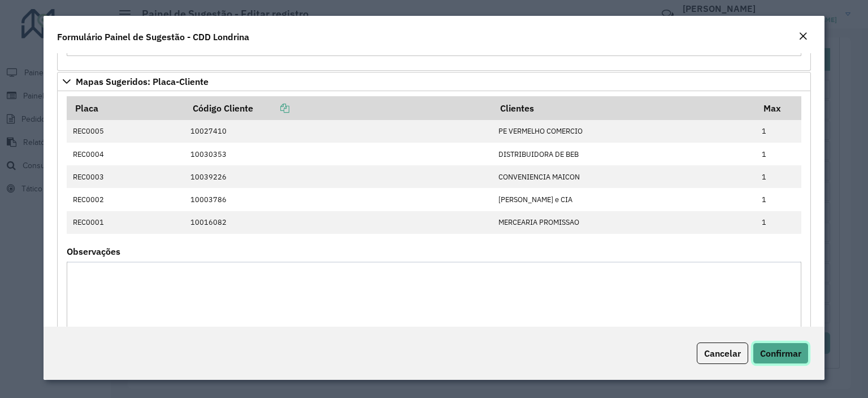 Image resolution: width=868 pixels, height=398 pixels. What do you see at coordinates (339, 222) in the screenshot?
I see `td: 10016082` at bounding box center [339, 222].